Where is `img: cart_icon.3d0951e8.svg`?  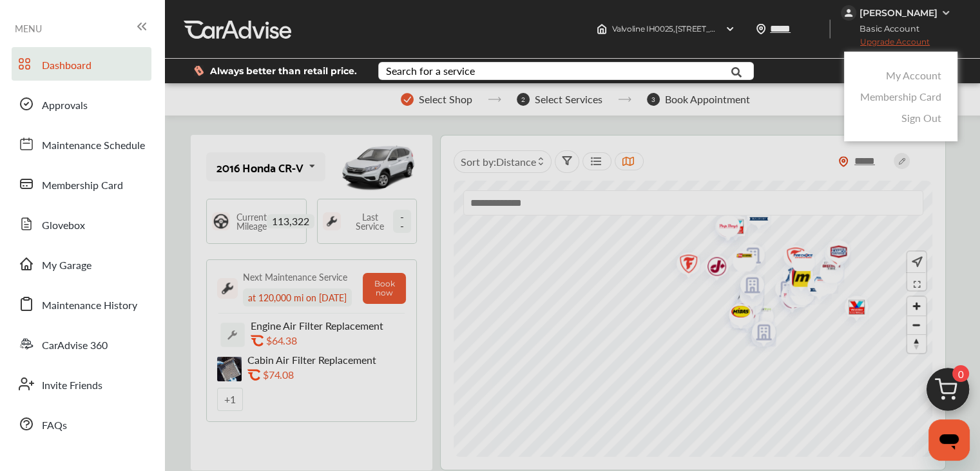 img: cart_icon.3d0951e8.svg is located at coordinates (947, 393).